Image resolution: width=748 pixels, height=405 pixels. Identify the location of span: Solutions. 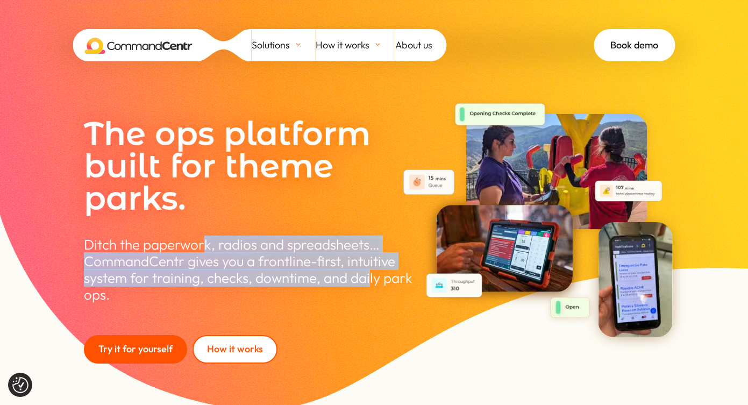
(270, 45).